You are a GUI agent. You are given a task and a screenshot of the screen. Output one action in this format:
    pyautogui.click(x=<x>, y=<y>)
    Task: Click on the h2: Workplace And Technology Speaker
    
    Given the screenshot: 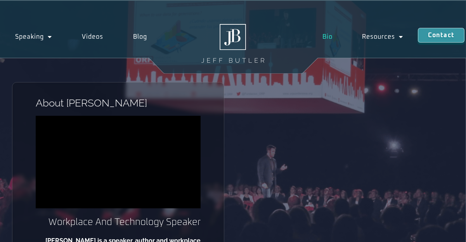 What is the action you would take?
    pyautogui.click(x=118, y=223)
    